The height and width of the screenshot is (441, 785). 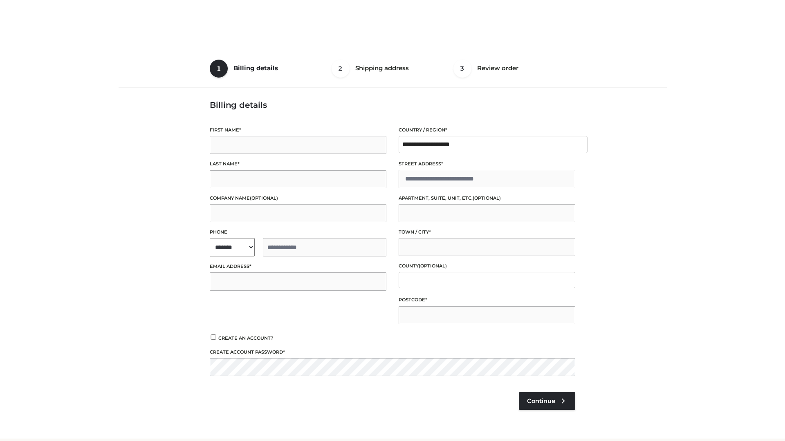 I want to click on h3: Billing details, so click(x=392, y=105).